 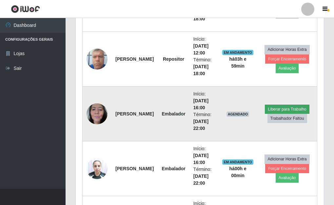 I want to click on img: 1739994247557.jpeg, so click(x=97, y=168).